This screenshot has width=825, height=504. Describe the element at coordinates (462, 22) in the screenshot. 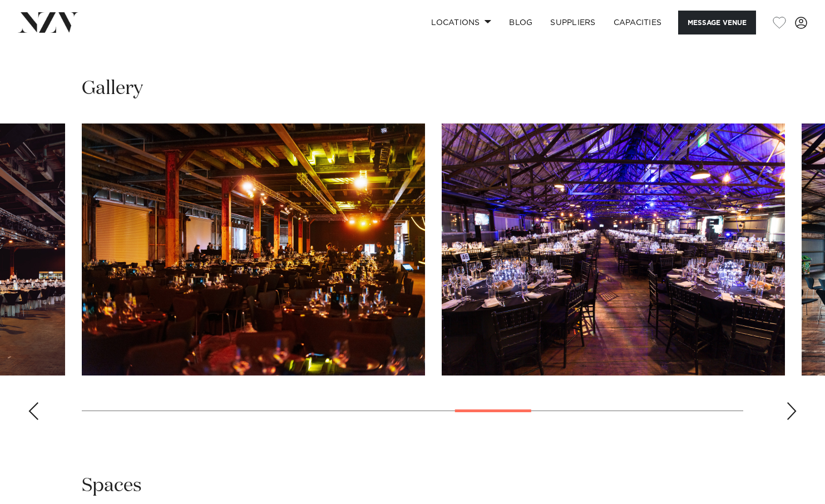

I see `a: Locations` at that location.